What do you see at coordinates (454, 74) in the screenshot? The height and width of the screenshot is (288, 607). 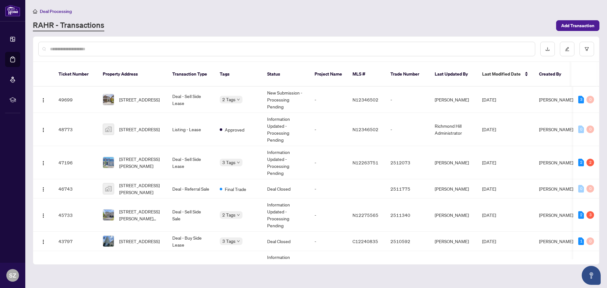 I see `th: Last Updated By` at bounding box center [454, 74].